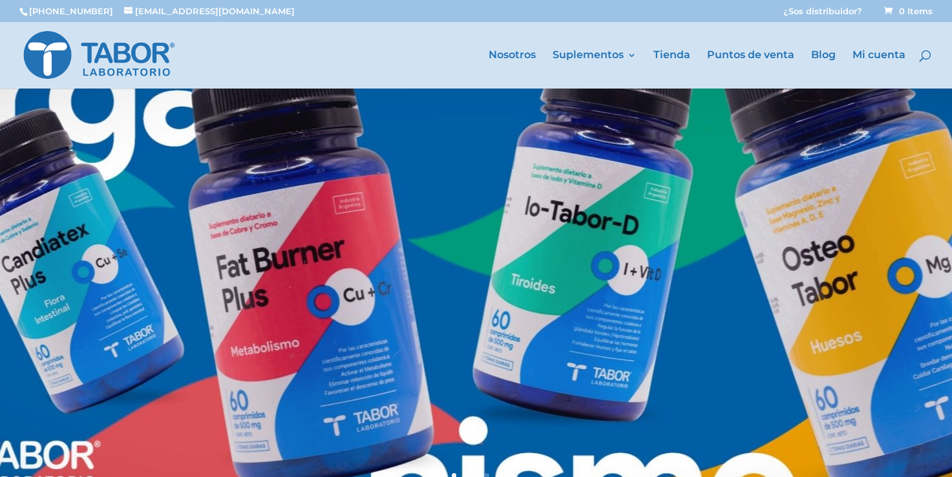  Describe the element at coordinates (751, 69) in the screenshot. I see `a: Puntos de venta` at that location.